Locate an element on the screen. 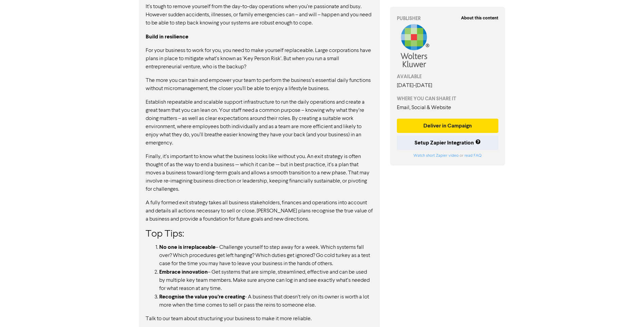 The width and height of the screenshot is (644, 327). div: WHERE YOU CAN SHARE IT is located at coordinates (448, 98).